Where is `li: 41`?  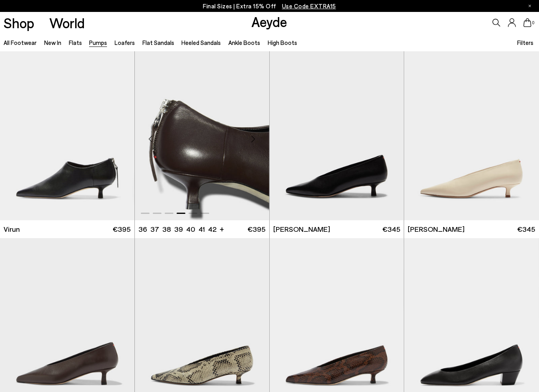
li: 41 is located at coordinates (202, 229).